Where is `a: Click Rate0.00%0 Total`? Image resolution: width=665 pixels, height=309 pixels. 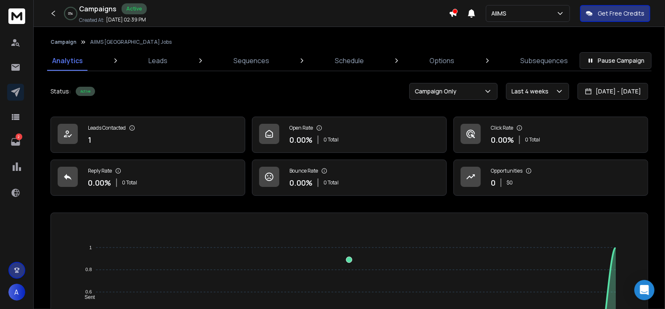
a: Click Rate0.00%0 Total is located at coordinates (551, 135).